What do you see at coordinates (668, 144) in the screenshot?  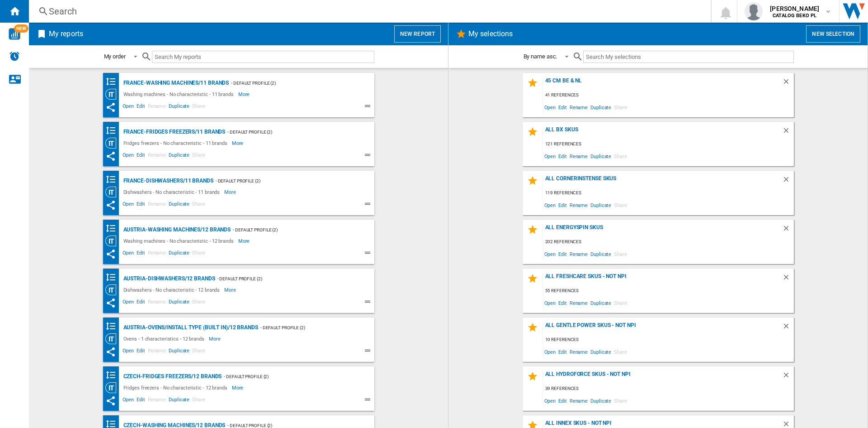 I see `div: 121 references` at bounding box center [668, 144].